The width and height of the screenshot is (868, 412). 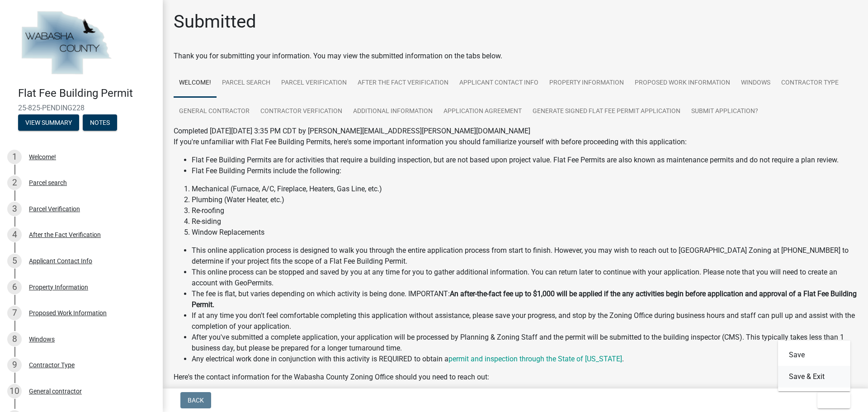 What do you see at coordinates (14, 313) in the screenshot?
I see `div: 7` at bounding box center [14, 313].